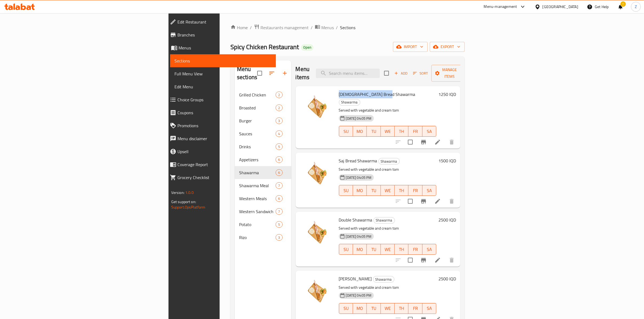 This screenshot has height=319, width=644. Describe the element at coordinates (281, 28) in the screenshot. I see `a: Restaurants management` at that location.